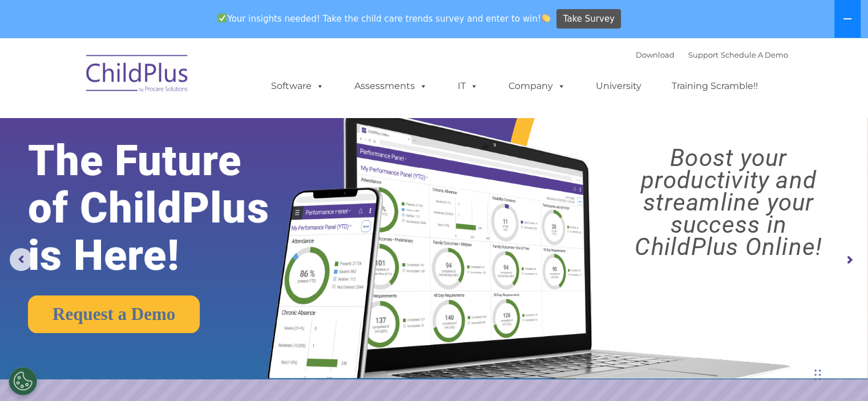  I want to click on a: Take Survey, so click(589, 19).